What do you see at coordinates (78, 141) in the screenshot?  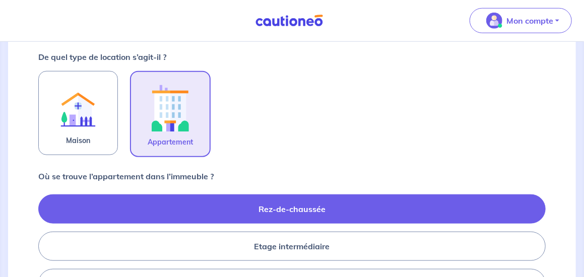 I see `span: Maison` at bounding box center [78, 141].